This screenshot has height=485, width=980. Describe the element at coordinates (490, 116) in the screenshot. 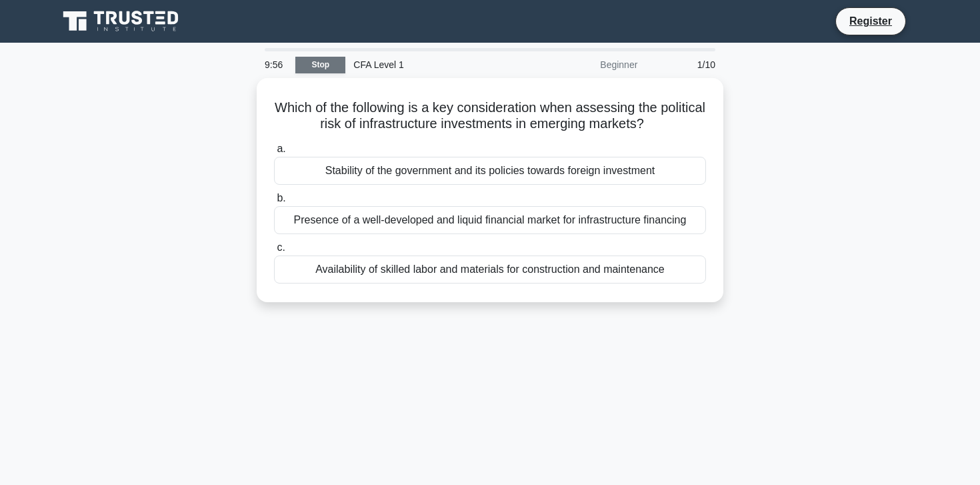

I see `h5: Which of the following is a key consideration when assessing the political risk of infrastructure...` at that location.